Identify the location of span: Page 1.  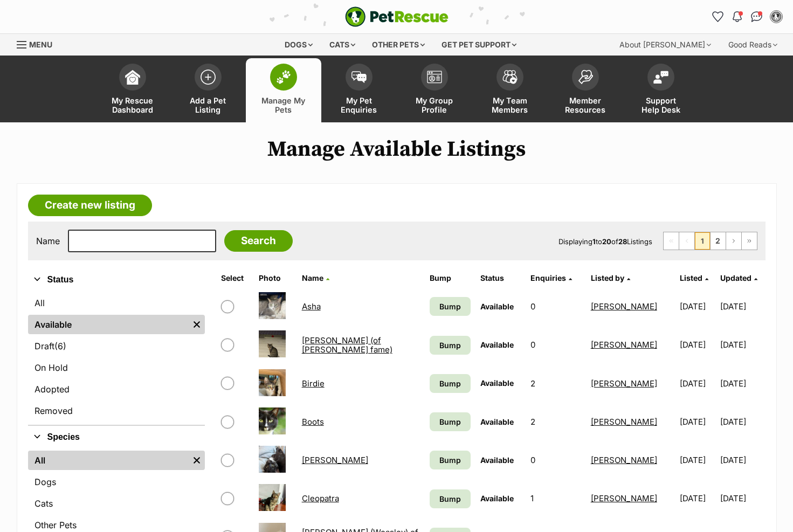
(703, 241).